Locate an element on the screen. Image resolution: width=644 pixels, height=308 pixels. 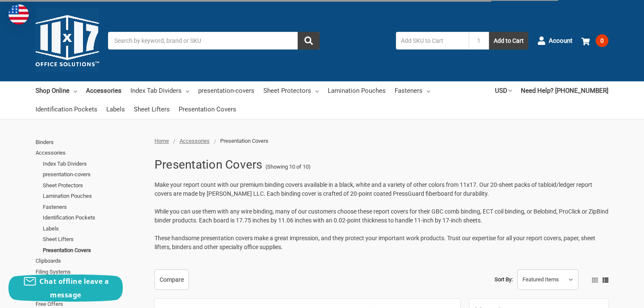
span: While you can use them with any wire binding, many of our customers choose these report covers fo... is located at coordinates (382, 216).